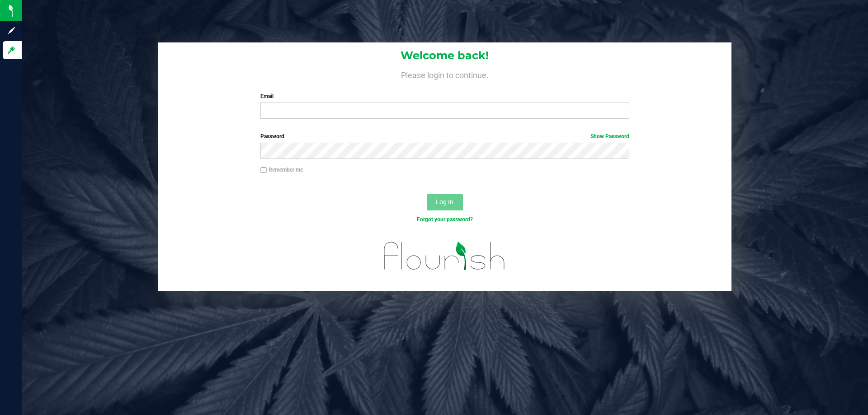 This screenshot has height=415, width=868. What do you see at coordinates (445, 74) in the screenshot?
I see `h4: Please login to continue.` at bounding box center [445, 74].